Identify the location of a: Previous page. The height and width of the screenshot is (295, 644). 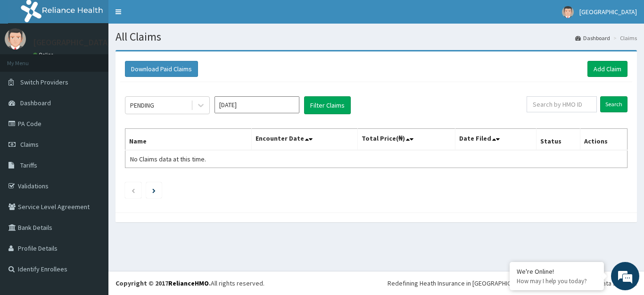
(133, 190).